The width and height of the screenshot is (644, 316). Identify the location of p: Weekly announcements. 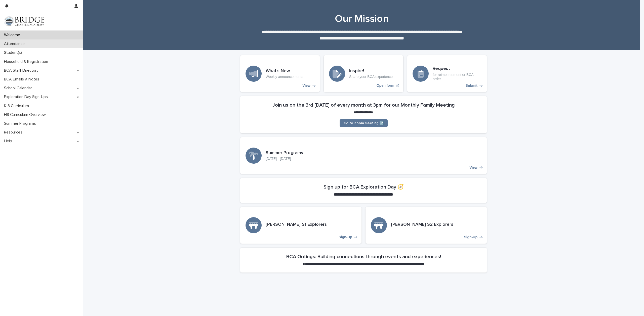
(284, 77).